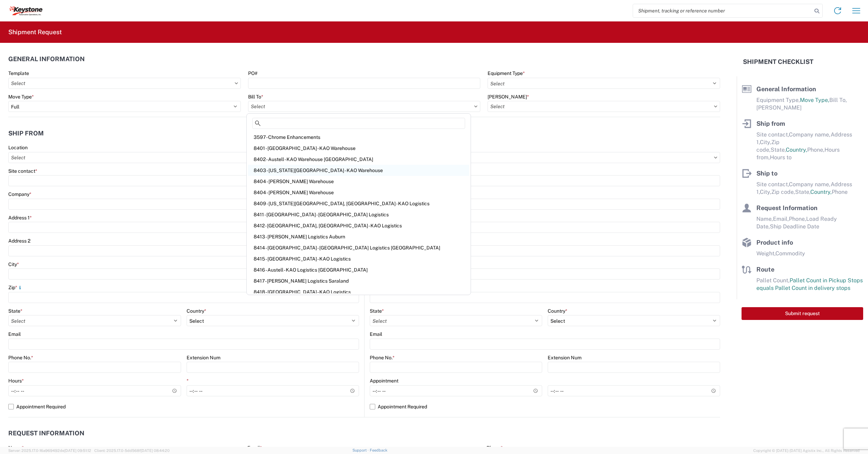  Describe the element at coordinates (15, 288) in the screenshot. I see `label: Zip` at that location.